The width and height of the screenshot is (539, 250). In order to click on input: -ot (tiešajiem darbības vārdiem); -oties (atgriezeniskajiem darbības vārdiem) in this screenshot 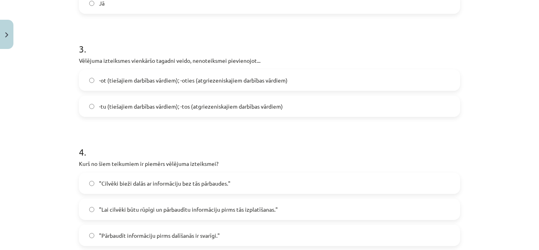, I will do `click(91, 80)`.